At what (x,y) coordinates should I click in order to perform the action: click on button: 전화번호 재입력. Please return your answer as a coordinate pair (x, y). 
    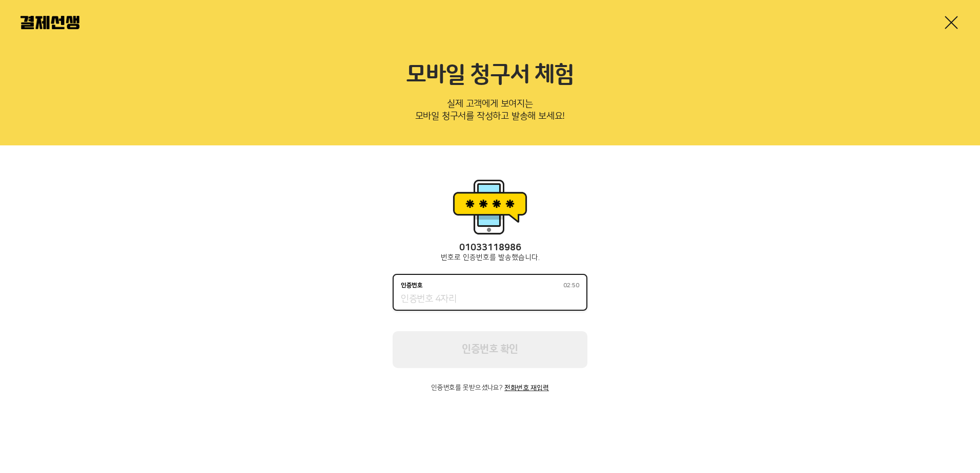
    Looking at the image, I should click on (527, 388).